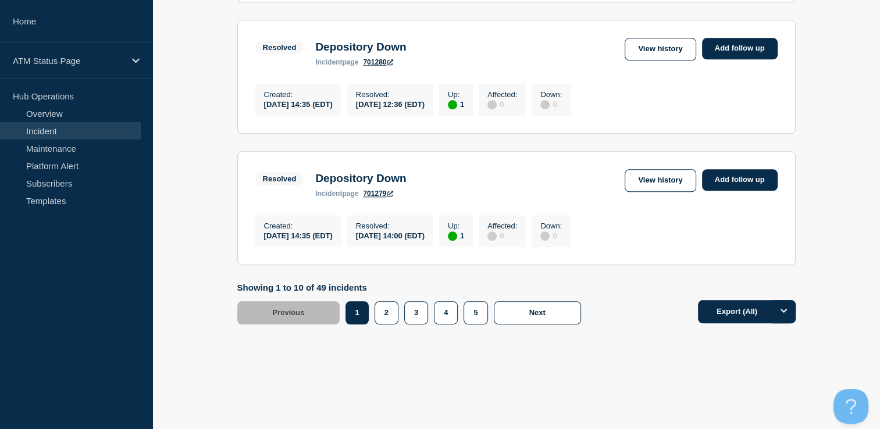 Image resolution: width=880 pixels, height=429 pixels. What do you see at coordinates (537, 313) in the screenshot?
I see `button: Next` at bounding box center [537, 313].